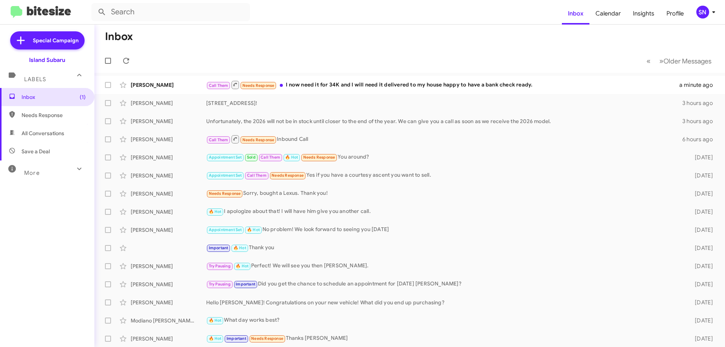  I want to click on div: Island Subaru, so click(47, 60).